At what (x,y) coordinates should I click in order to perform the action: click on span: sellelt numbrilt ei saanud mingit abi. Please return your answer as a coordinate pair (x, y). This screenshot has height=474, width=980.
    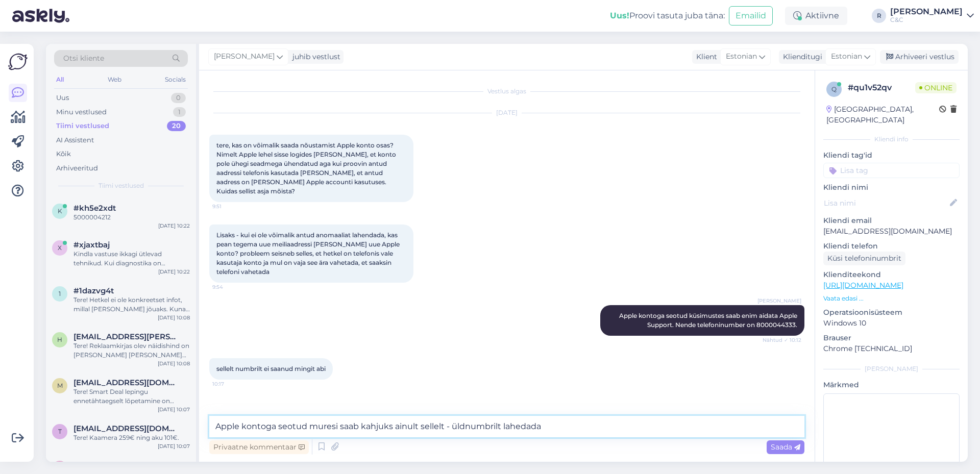
    Looking at the image, I should click on (271, 368).